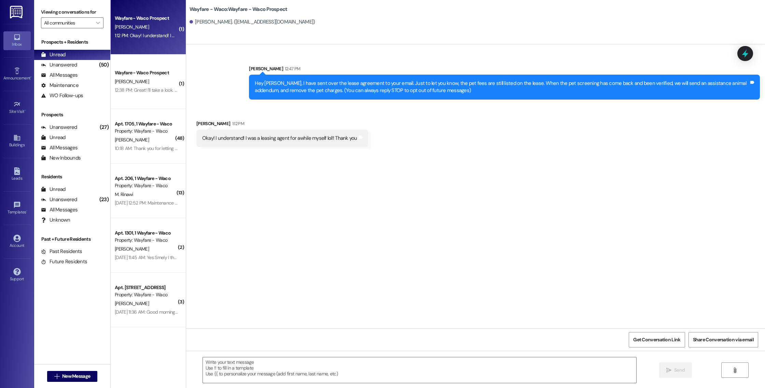  Describe the element at coordinates (280, 138) in the screenshot. I see `div: Okay! I understand! I was a leasing agent for awhile myself lol!! Thank you` at that location.